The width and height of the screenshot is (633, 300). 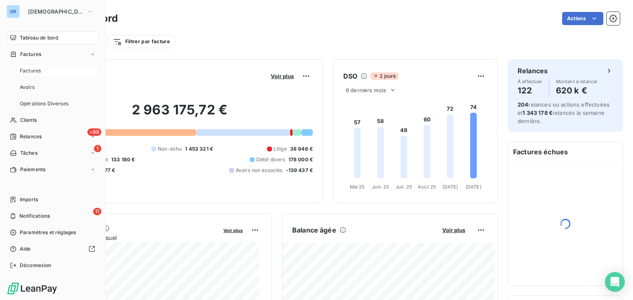 I want to click on div: Open Intercom Messenger, so click(x=615, y=282).